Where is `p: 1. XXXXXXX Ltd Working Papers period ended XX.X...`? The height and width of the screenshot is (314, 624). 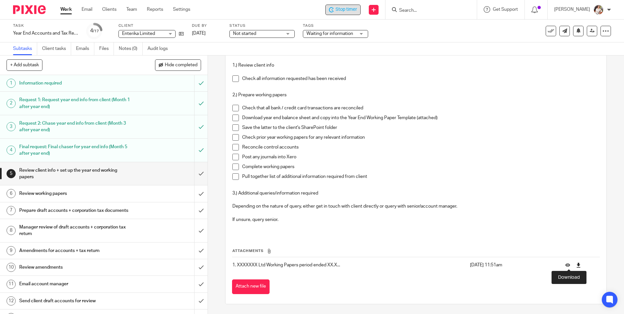
p: 1. XXXXXXX Ltd Working Papers period ended XX.X... is located at coordinates (349, 265).